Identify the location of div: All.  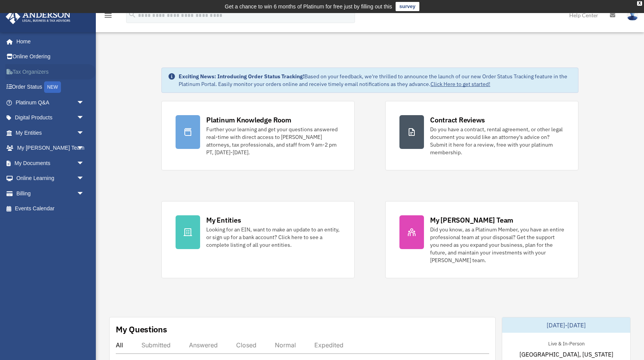
(119, 345).